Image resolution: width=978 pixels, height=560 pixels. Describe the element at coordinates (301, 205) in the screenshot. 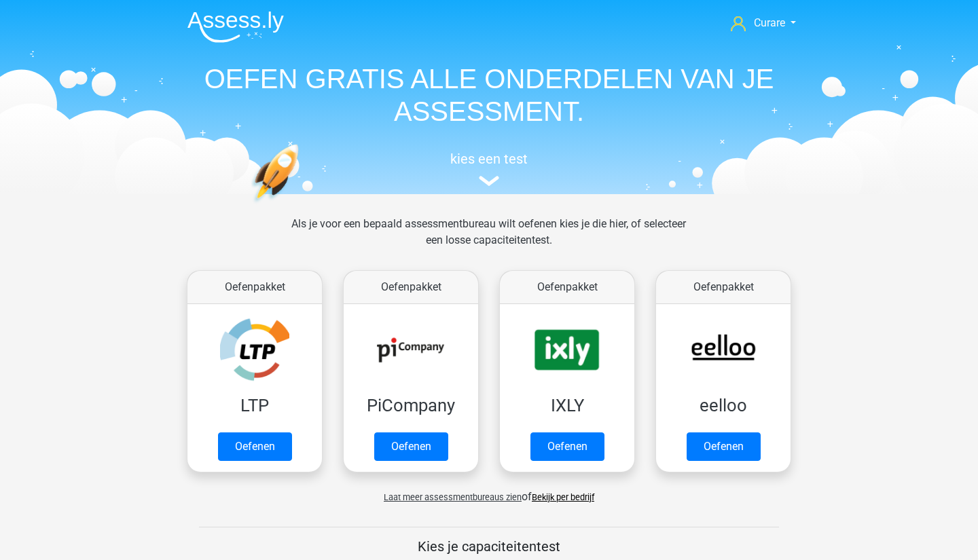

I see `img: oefenen` at that location.